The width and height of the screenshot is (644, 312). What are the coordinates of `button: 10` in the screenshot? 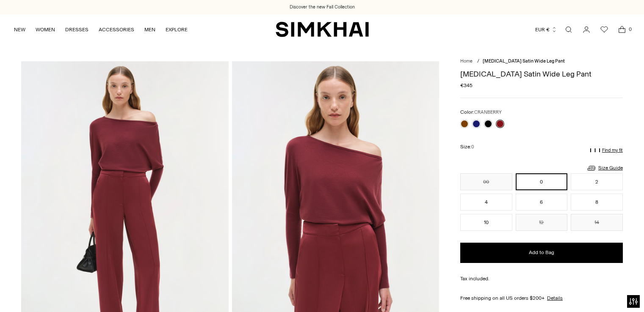 It's located at (486, 222).